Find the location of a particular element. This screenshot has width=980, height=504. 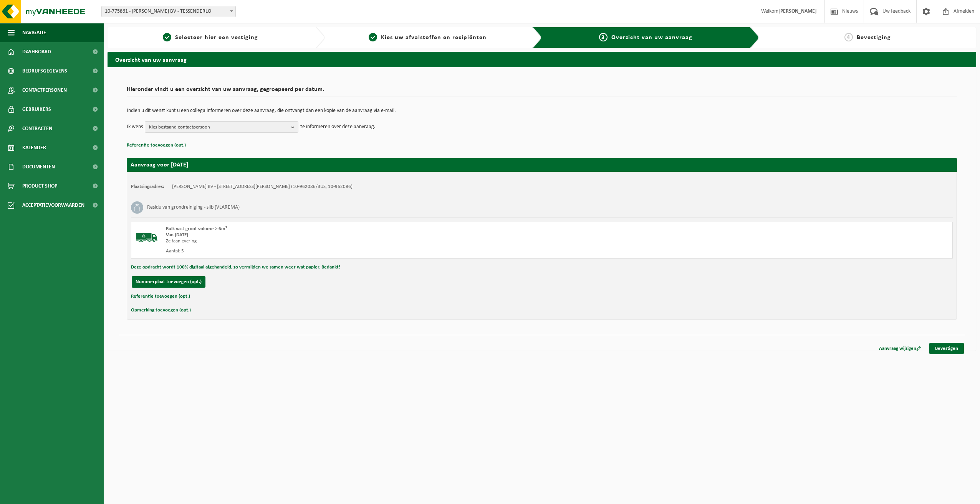

span: Kalender is located at coordinates (34, 148).